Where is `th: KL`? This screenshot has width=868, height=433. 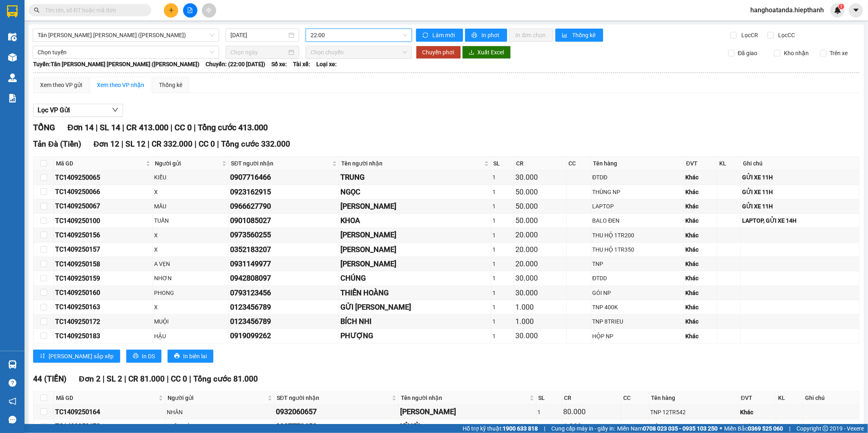 th: KL is located at coordinates (729, 163).